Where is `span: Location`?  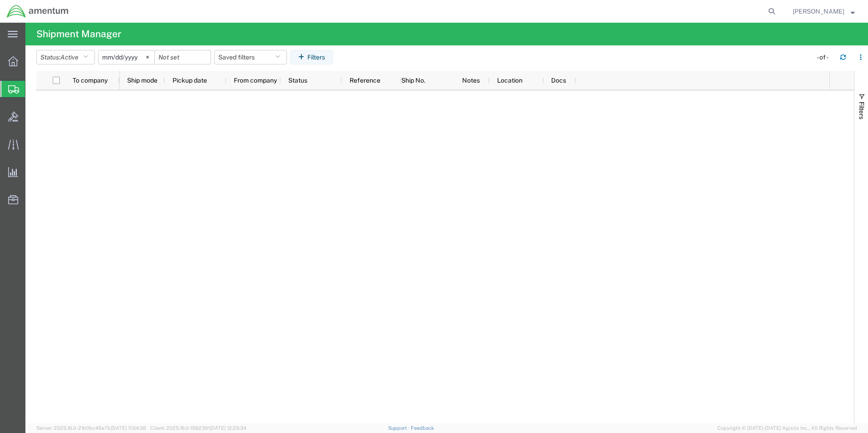 span: Location is located at coordinates (510, 80).